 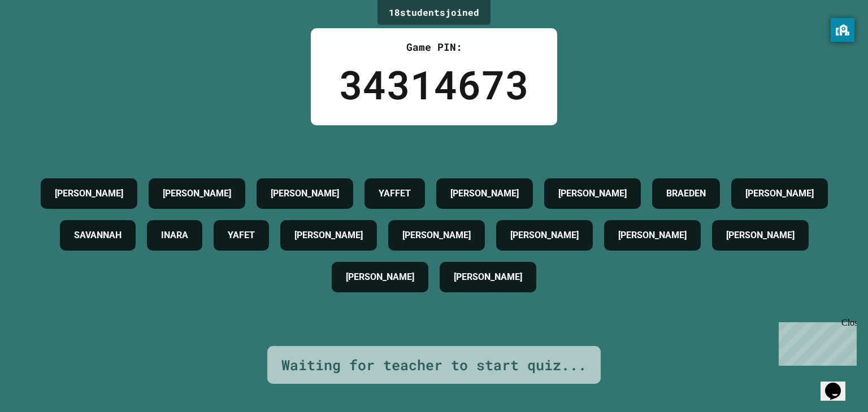 What do you see at coordinates (686, 194) in the screenshot?
I see `h4: BRAEDEN` at bounding box center [686, 194].